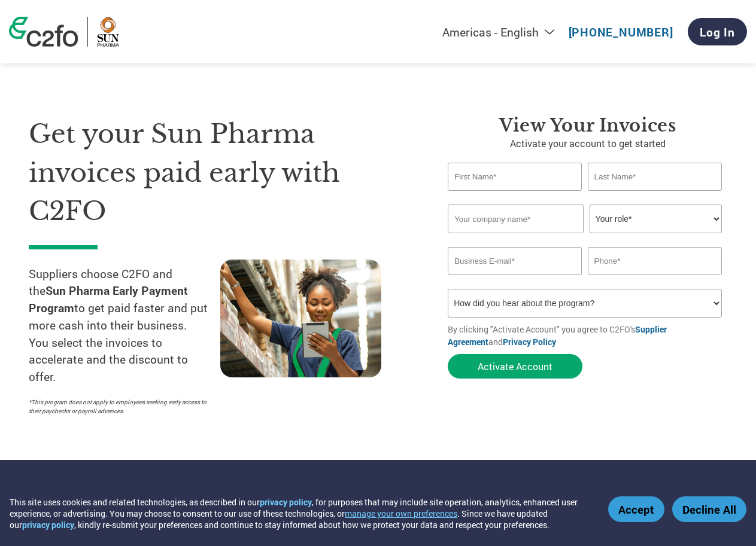 This screenshot has width=756, height=546. What do you see at coordinates (655, 261) in the screenshot?
I see `input: Phone*` at bounding box center [655, 261].